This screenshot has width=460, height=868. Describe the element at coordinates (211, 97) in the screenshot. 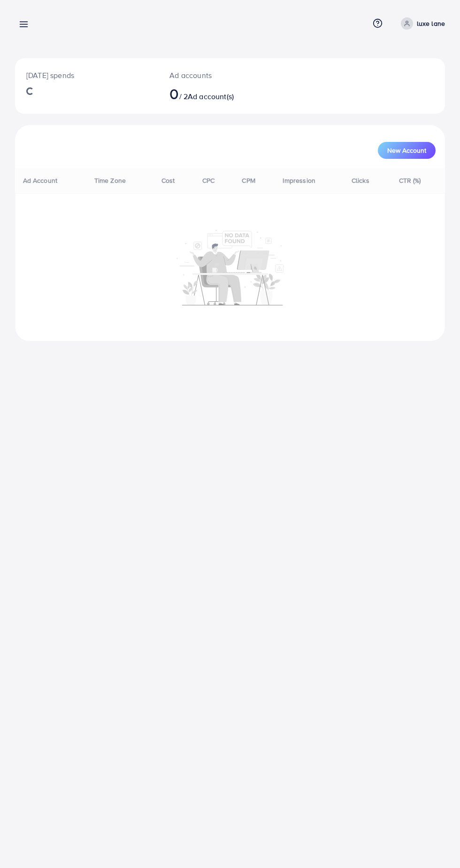

I see `span: Ad account(s)` at that location.